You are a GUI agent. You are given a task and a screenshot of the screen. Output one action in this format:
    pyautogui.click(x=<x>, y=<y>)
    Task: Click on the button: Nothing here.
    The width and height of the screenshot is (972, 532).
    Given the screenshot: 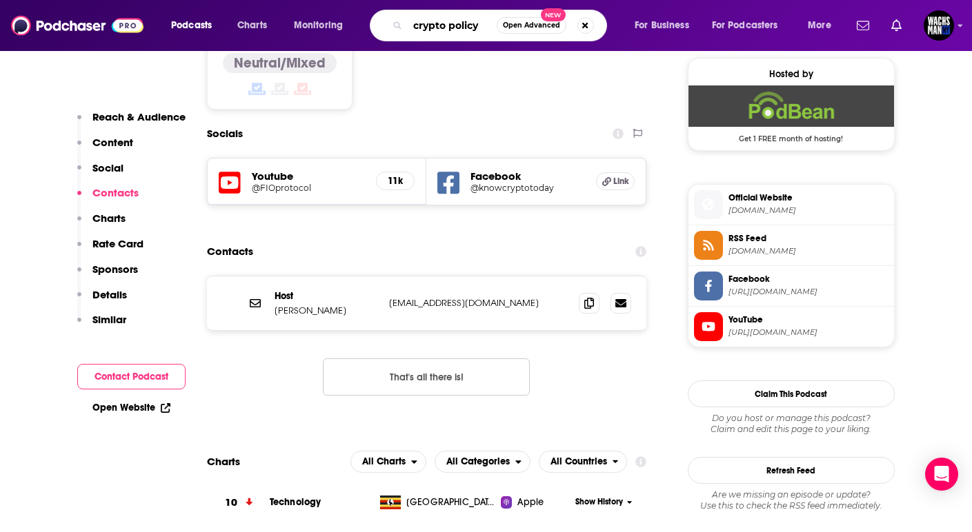 What is the action you would take?
    pyautogui.click(x=426, y=377)
    